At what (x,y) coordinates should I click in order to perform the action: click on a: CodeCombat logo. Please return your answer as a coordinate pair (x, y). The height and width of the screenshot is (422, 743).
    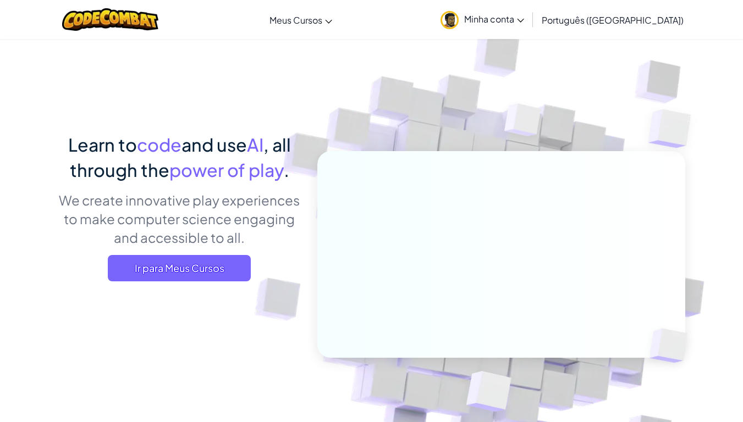
    Looking at the image, I should click on (110, 19).